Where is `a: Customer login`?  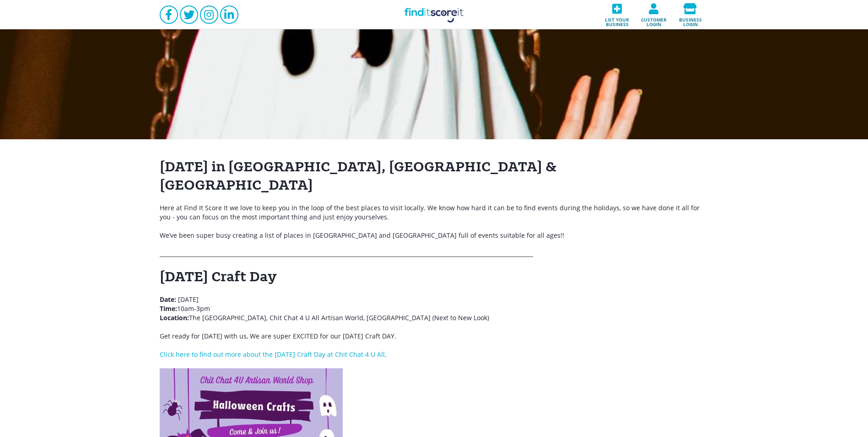
a: Customer login is located at coordinates (654, 15).